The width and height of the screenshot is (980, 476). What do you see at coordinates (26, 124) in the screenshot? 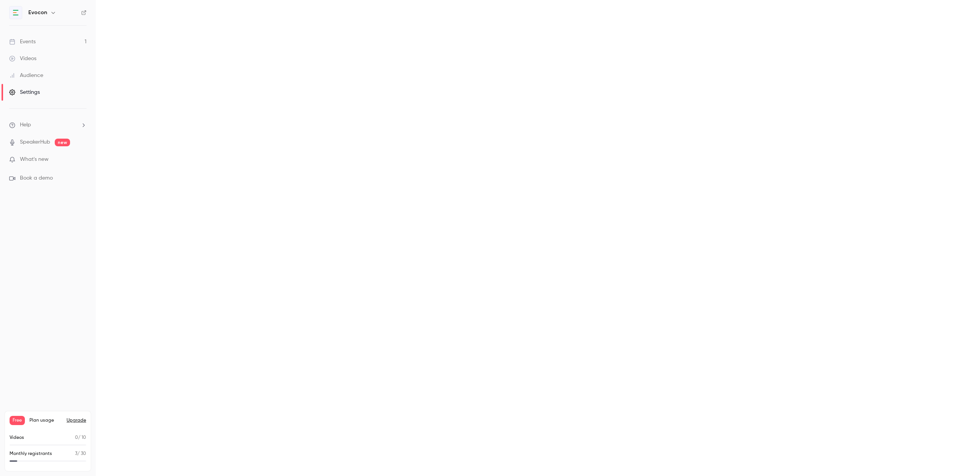
I see `span: Help` at bounding box center [26, 124].